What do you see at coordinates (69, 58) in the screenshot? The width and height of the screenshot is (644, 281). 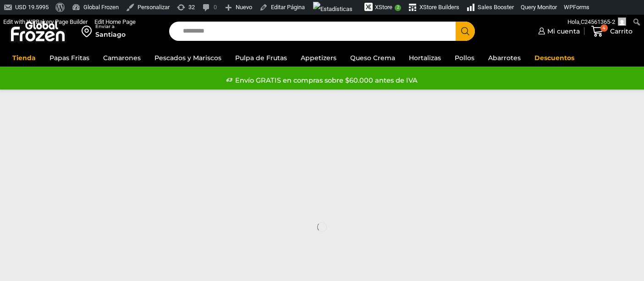 I see `a: Papas Fritas` at bounding box center [69, 58].